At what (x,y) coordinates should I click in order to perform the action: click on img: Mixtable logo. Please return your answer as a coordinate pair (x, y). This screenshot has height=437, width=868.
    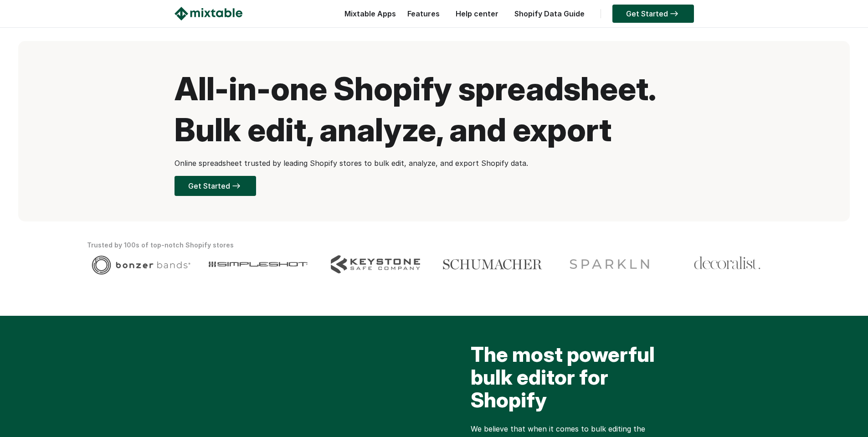
    Looking at the image, I should click on (208, 14).